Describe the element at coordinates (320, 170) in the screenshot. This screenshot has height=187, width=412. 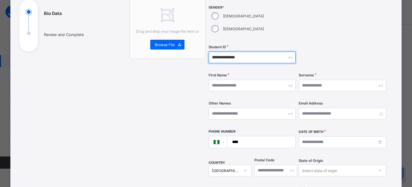
I see `div: Select state of origin` at that location.